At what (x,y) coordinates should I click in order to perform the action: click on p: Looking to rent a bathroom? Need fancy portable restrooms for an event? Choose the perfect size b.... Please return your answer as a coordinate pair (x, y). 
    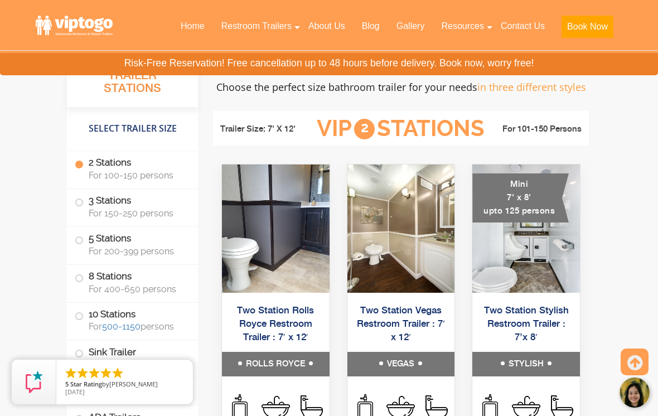
    Looking at the image, I should click on (401, 77).